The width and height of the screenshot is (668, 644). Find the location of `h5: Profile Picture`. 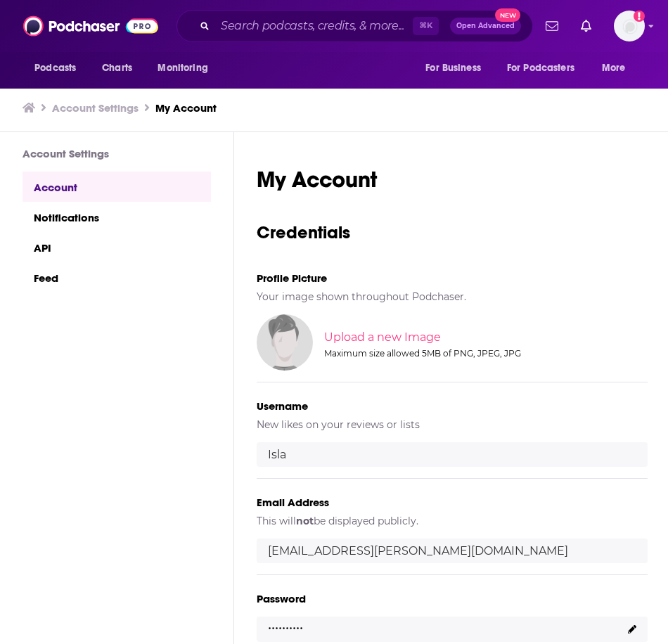

h5: Profile Picture is located at coordinates (452, 277).